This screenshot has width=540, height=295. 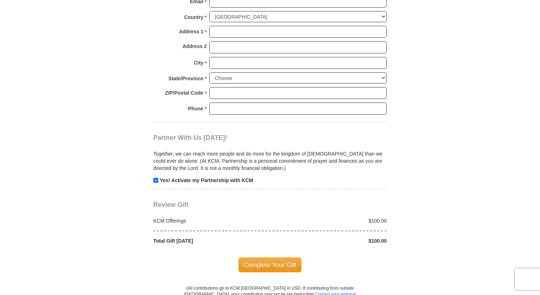 I want to click on strong: City, so click(x=199, y=63).